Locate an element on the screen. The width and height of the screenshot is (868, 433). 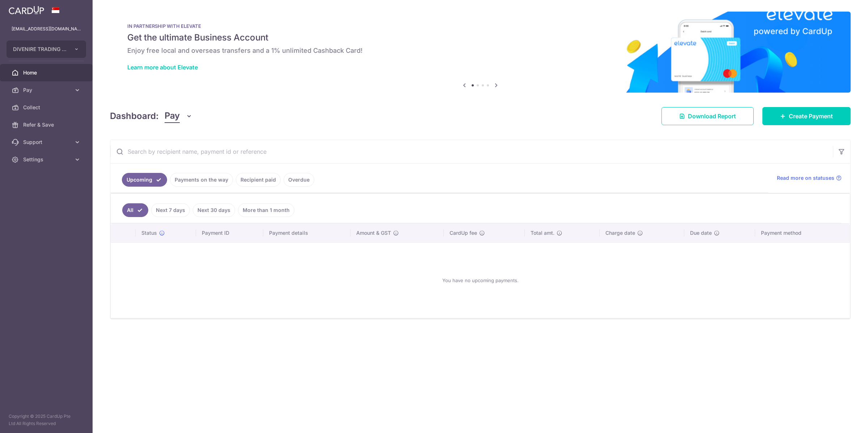
span: Home is located at coordinates (47, 73).